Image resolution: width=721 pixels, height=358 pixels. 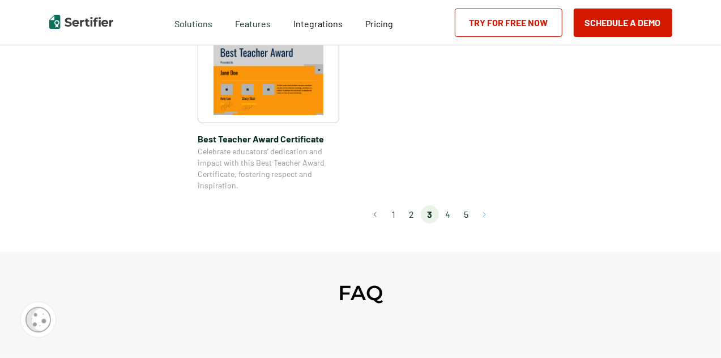 What do you see at coordinates (379, 23) in the screenshot?
I see `span: Pricing` at bounding box center [379, 23].